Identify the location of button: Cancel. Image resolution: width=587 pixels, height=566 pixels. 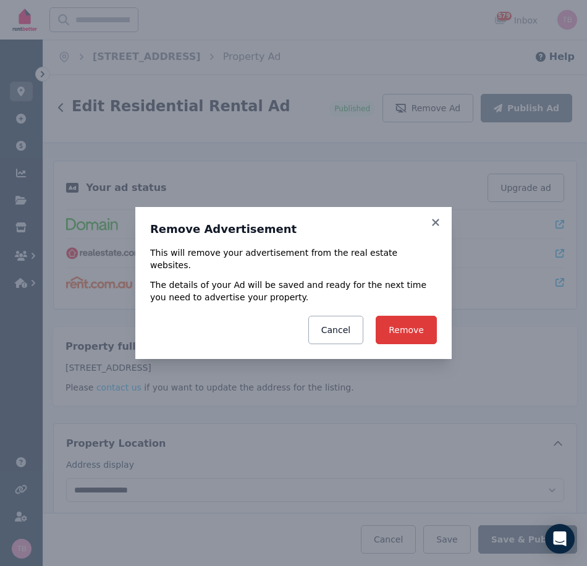
(335, 330).